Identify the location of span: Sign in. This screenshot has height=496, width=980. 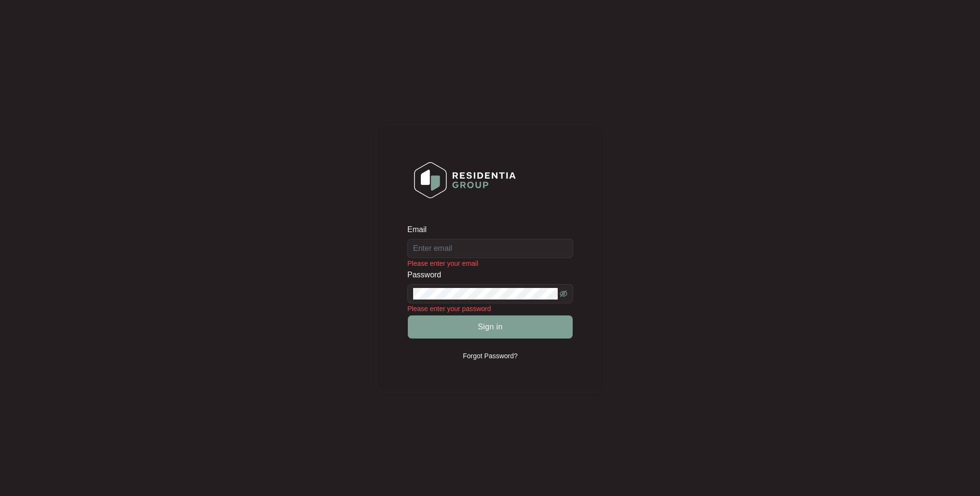
(490, 327).